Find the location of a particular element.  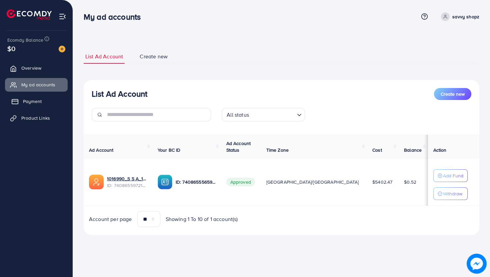

span: My ad accounts is located at coordinates (38, 85).